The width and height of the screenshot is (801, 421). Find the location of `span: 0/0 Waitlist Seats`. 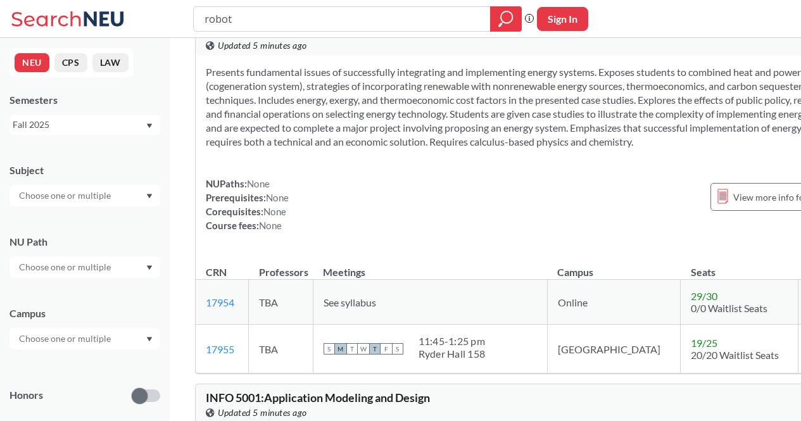

span: 0/0 Waitlist Seats is located at coordinates (729, 308).